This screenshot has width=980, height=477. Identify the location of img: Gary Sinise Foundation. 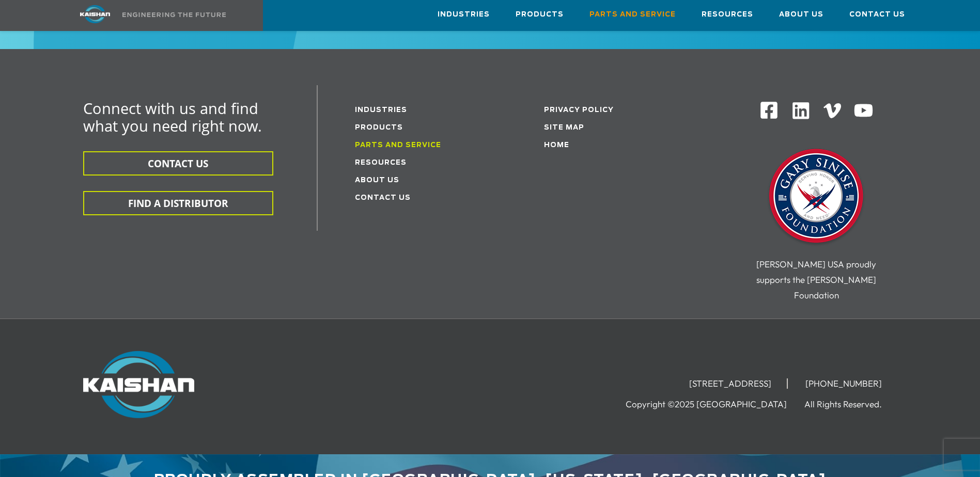
(817, 197).